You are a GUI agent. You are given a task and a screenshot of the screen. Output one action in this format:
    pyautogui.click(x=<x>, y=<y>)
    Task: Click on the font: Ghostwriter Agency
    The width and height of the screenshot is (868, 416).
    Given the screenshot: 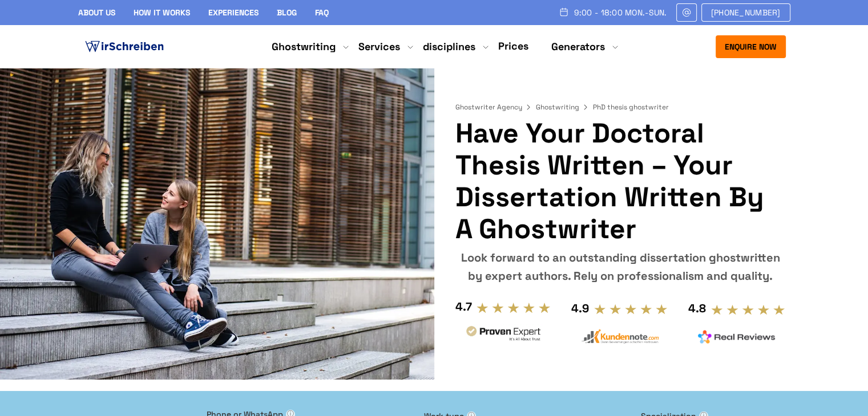 What is the action you would take?
    pyautogui.click(x=488, y=107)
    